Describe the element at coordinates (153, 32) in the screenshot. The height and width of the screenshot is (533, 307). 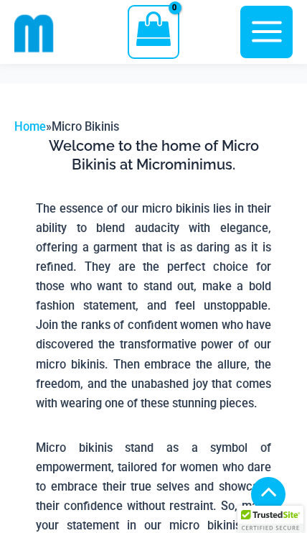
I see `a: View Shopping Cart, empty` at that location.